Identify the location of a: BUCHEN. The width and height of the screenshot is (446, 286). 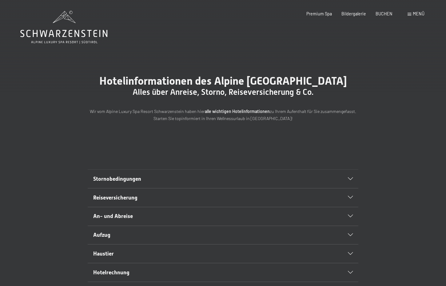
(384, 14).